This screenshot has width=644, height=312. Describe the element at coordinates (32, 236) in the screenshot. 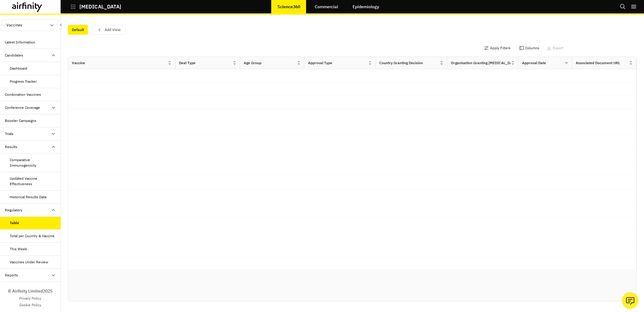

I see `div: Total per Country & Vaccine` at that location.